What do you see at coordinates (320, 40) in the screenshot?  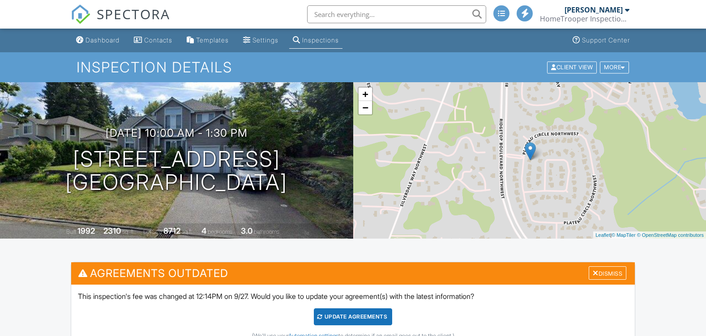 I see `div: Inspections` at bounding box center [320, 40].